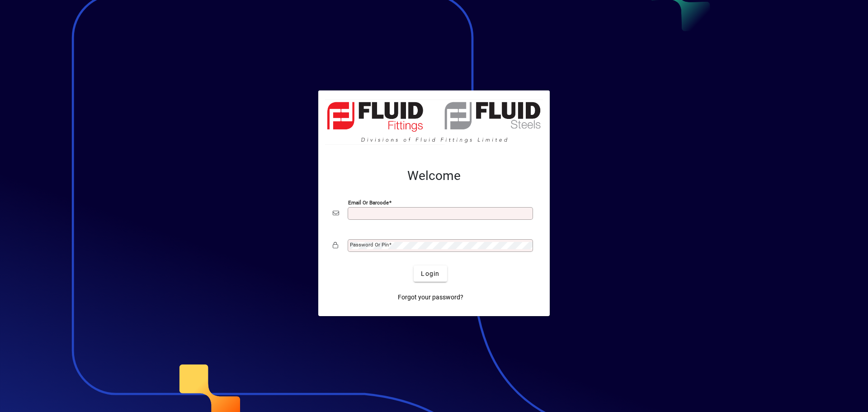  What do you see at coordinates (430, 274) in the screenshot?
I see `span: Login` at bounding box center [430, 274].